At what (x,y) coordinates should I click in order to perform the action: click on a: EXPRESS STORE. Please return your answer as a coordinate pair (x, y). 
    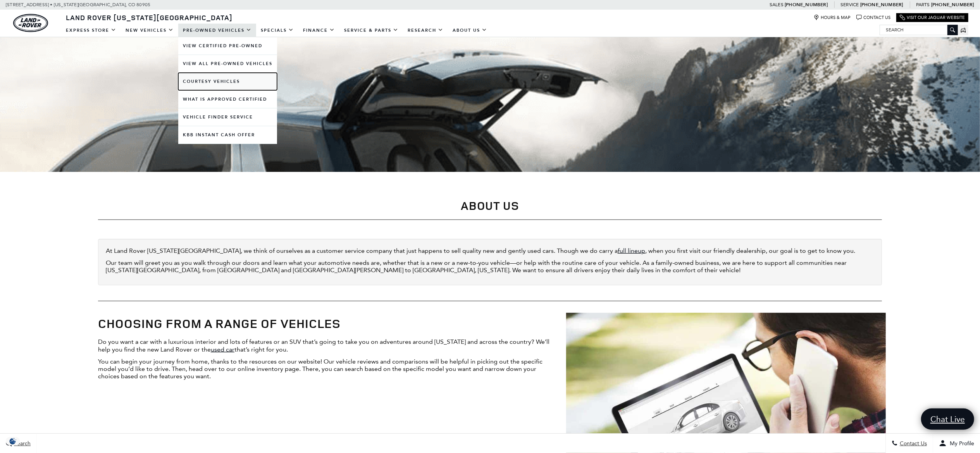
    Looking at the image, I should click on (91, 30).